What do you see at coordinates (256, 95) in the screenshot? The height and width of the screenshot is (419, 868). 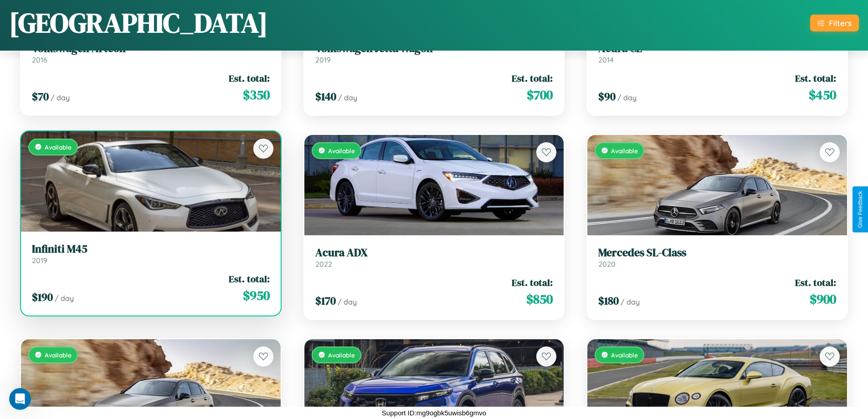 I see `span: $ 350` at bounding box center [256, 95].